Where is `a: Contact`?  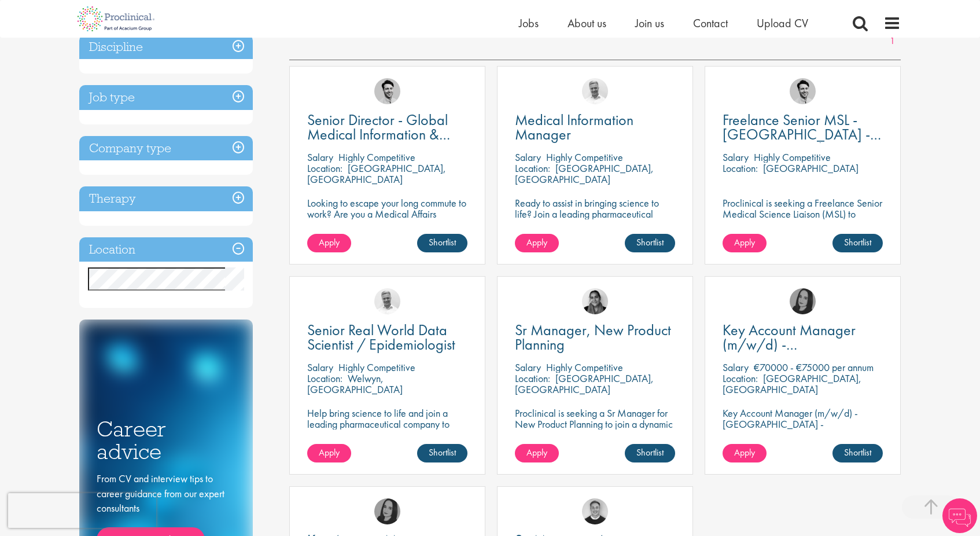
a: Contact is located at coordinates (710, 23).